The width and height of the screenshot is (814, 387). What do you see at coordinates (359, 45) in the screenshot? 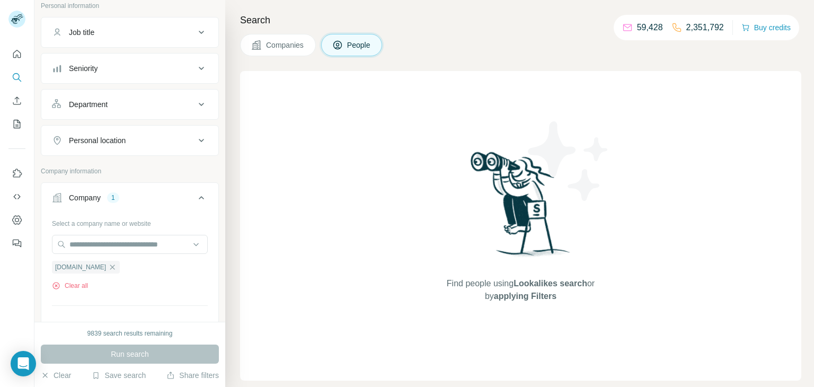
I see `span: People` at bounding box center [359, 45].